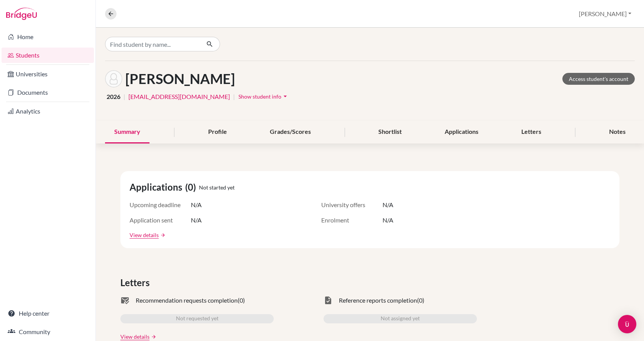  What do you see at coordinates (390, 132) in the screenshot?
I see `div: Shortlist` at bounding box center [390, 132].